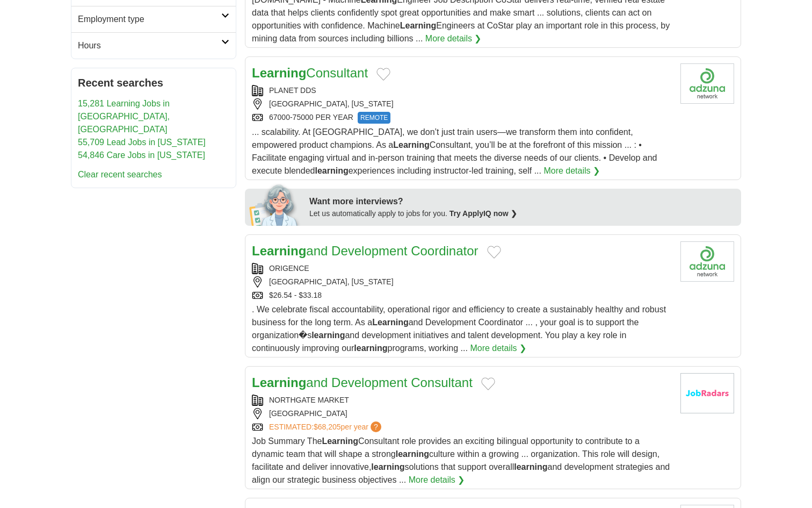  What do you see at coordinates (374, 118) in the screenshot?
I see `span: REMOTE` at bounding box center [374, 118].